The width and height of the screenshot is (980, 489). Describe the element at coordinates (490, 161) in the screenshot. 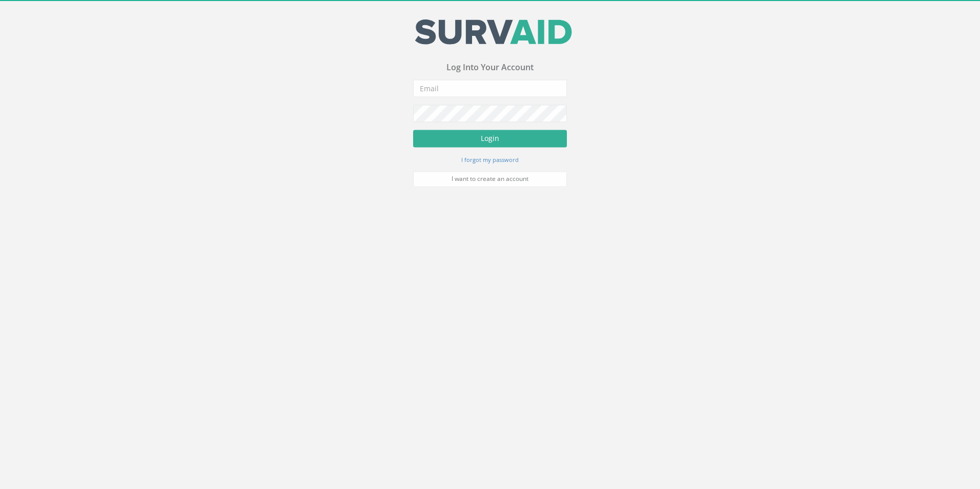

I see `a: I forgot my password` at that location.